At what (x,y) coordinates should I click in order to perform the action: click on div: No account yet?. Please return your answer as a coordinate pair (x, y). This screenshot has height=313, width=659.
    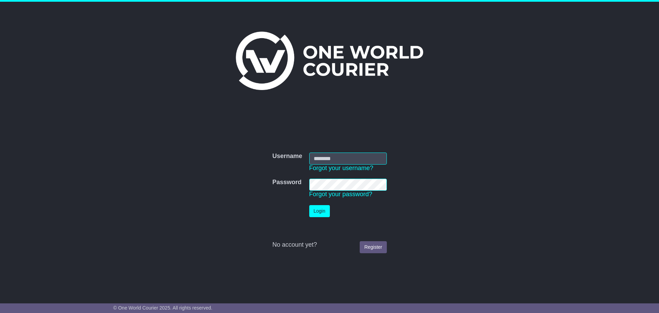
    Looking at the image, I should click on (329, 245).